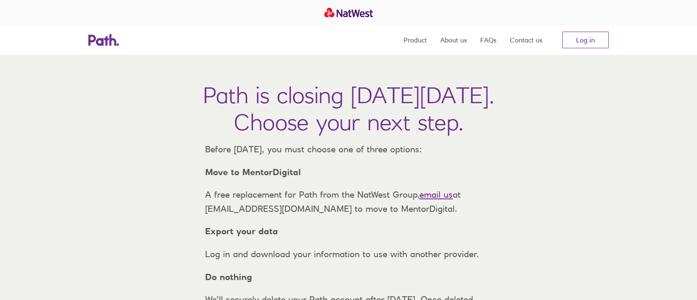 The width and height of the screenshot is (697, 300). Describe the element at coordinates (228, 277) in the screenshot. I see `strong: Do nothing` at that location.